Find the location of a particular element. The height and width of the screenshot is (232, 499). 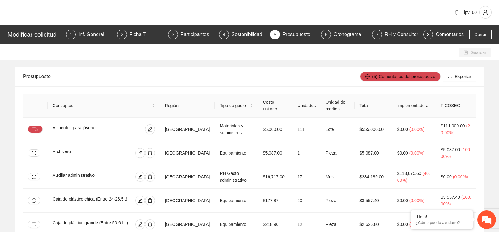

span: Cerrar is located at coordinates (480, 35).